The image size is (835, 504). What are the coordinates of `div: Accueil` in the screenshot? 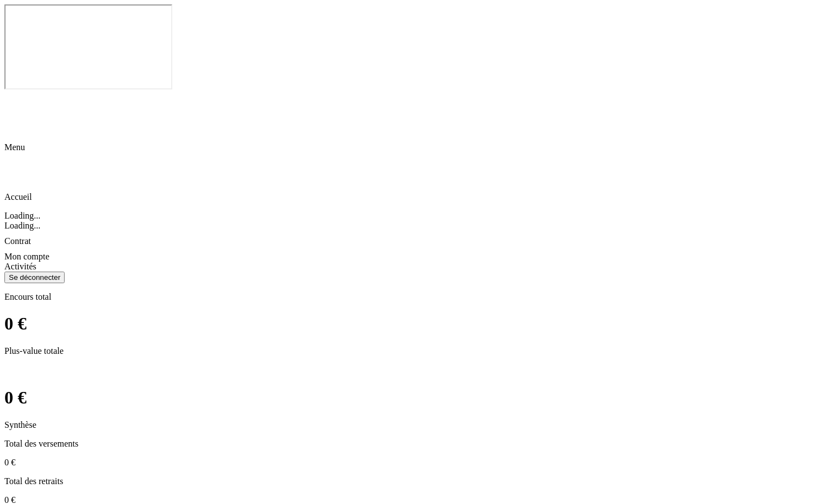 It's located at (418, 185).